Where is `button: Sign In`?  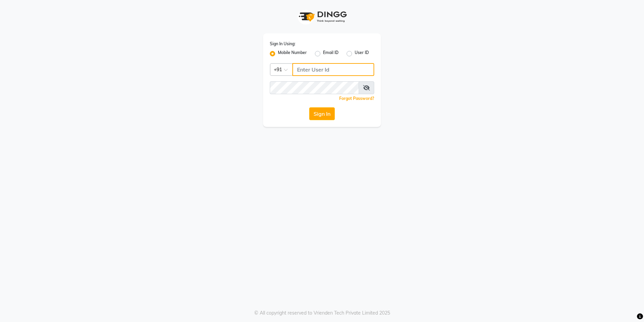
button: Sign In is located at coordinates (322, 114).